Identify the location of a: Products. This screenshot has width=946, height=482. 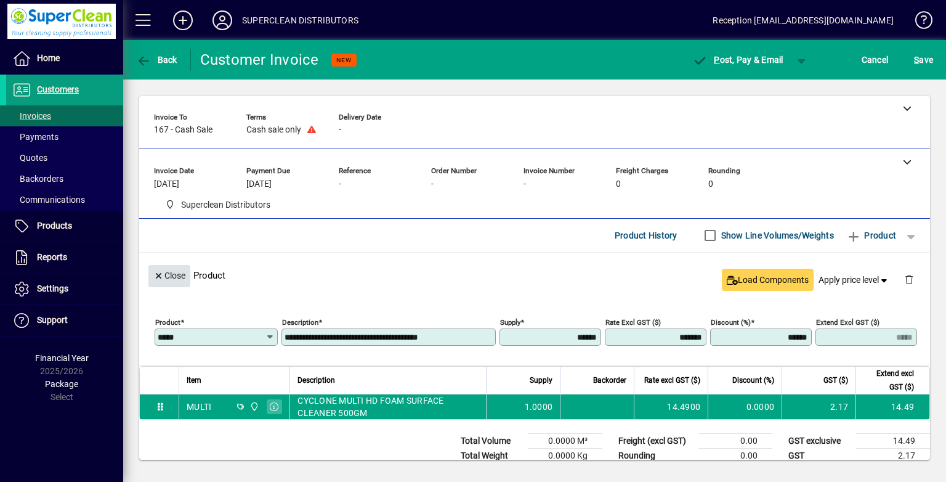
(65, 226).